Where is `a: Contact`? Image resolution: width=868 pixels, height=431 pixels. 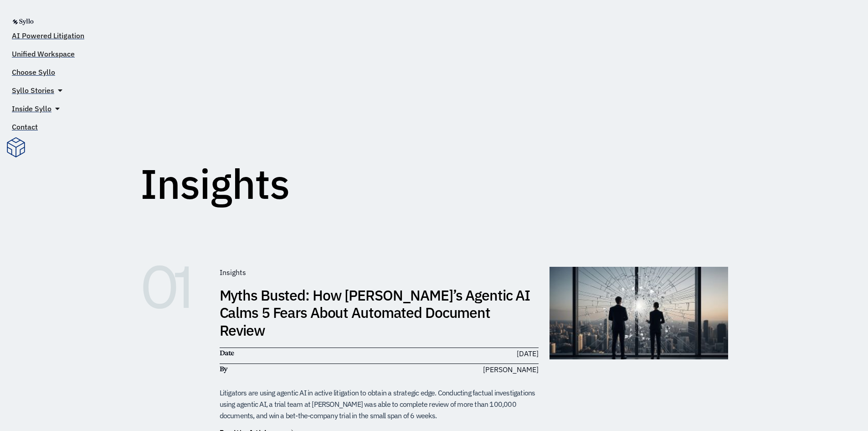 a: Contact is located at coordinates (25, 127).